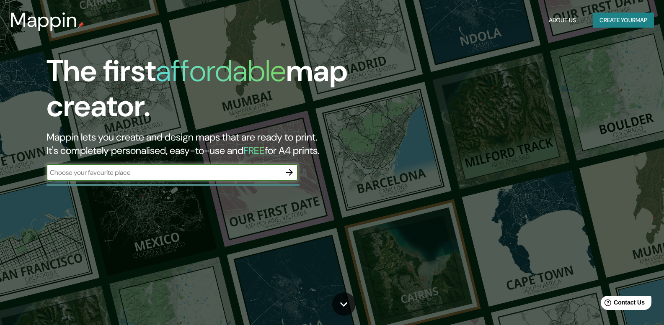 The image size is (664, 325). I want to click on h1: The first map creator., so click(212, 92).